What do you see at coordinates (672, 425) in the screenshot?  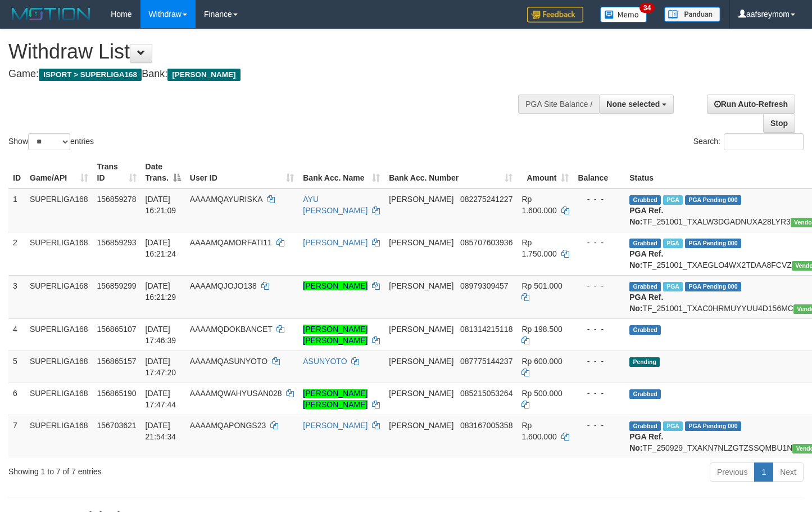 I see `span: Marked by aafchhiseyha` at bounding box center [672, 425].